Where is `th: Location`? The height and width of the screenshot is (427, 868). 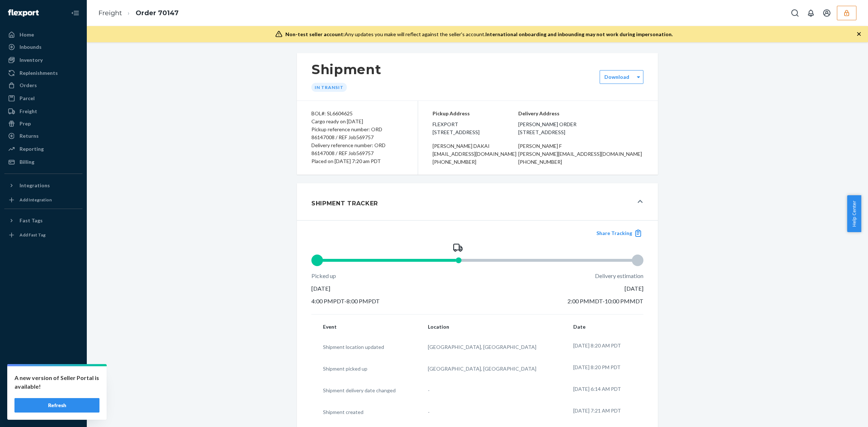 th: Location is located at coordinates (492, 325).